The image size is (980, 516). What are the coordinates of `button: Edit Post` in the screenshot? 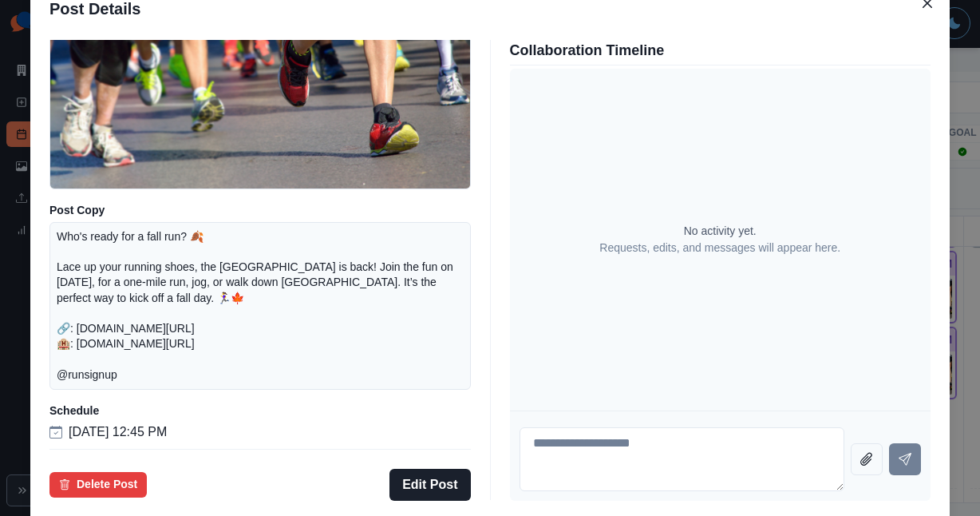 It's located at (430, 485).